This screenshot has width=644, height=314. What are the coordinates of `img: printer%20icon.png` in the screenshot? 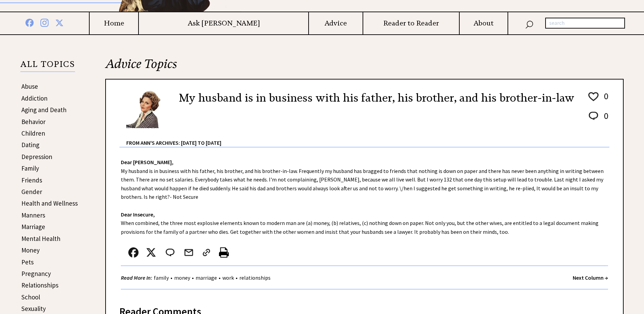 It's located at (224, 252).